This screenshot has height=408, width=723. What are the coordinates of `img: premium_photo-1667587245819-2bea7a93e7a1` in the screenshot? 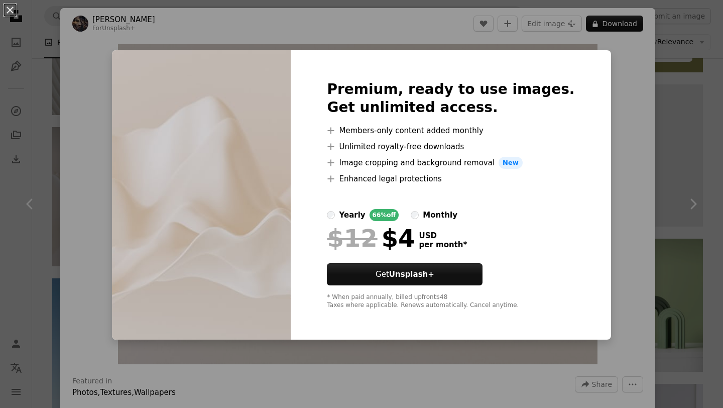 It's located at (201, 195).